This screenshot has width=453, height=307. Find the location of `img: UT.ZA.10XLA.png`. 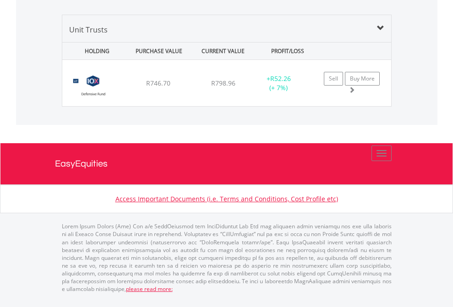

img: UT.ZA.10XLA.png is located at coordinates (93, 87).